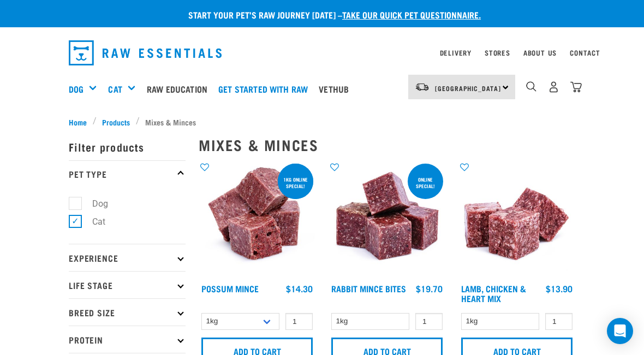 The image size is (644, 355). I want to click on img: home-icon@2x.png, so click(575, 86).